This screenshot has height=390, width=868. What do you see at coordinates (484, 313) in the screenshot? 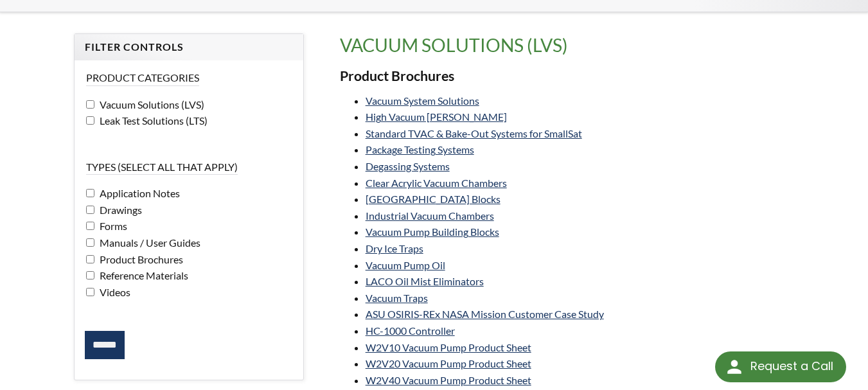
I see `a: ASU OSIRIS-REx NASA Mission Customer Case Study` at bounding box center [484, 313].